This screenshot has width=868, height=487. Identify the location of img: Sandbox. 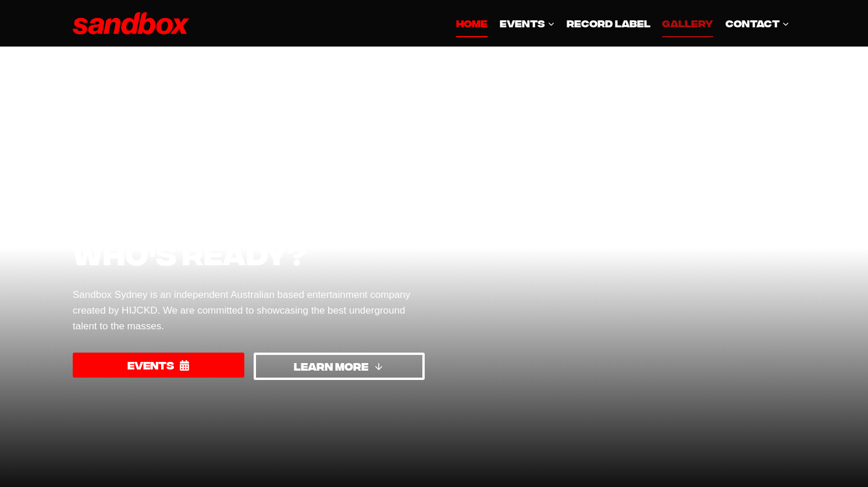
(131, 23).